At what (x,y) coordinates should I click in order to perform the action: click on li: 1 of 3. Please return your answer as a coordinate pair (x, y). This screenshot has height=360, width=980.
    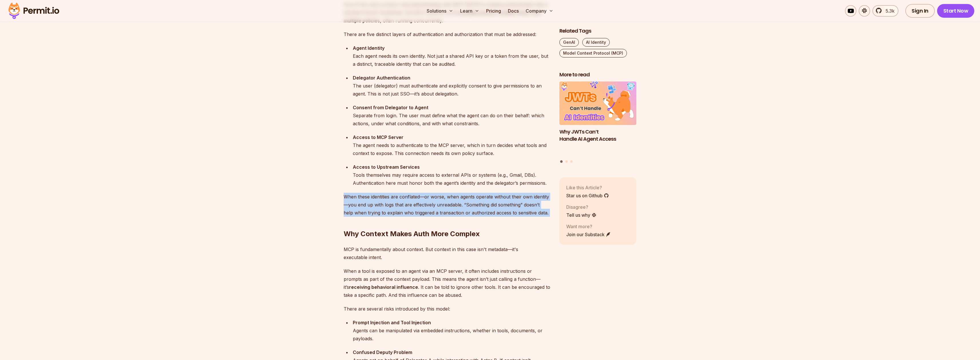
    Looking at the image, I should click on (598, 119).